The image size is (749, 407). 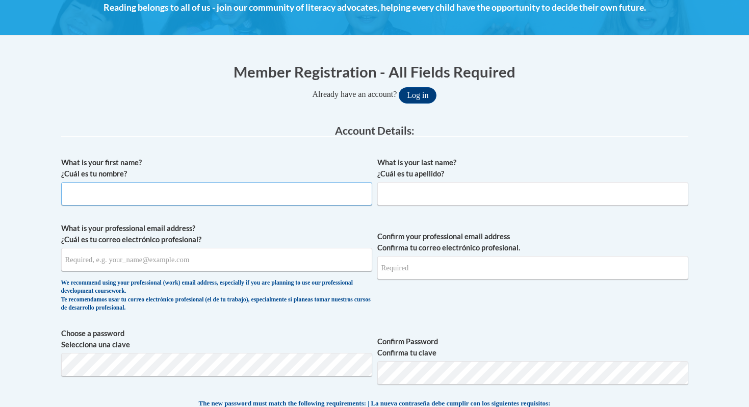 I want to click on div: We recommend using your professional (work) email address, especially if you are planning to use ..., so click(x=217, y=296).